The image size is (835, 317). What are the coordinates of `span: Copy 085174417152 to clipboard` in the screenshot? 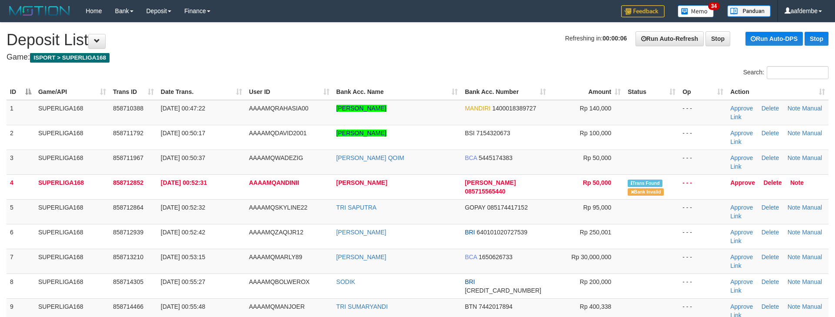 It's located at (507, 207).